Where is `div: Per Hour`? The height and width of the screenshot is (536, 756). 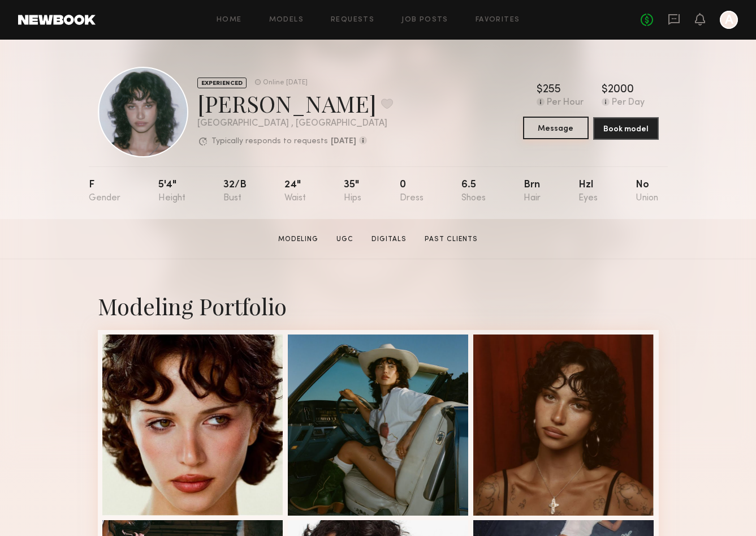
div: Per Hour is located at coordinates (565, 103).